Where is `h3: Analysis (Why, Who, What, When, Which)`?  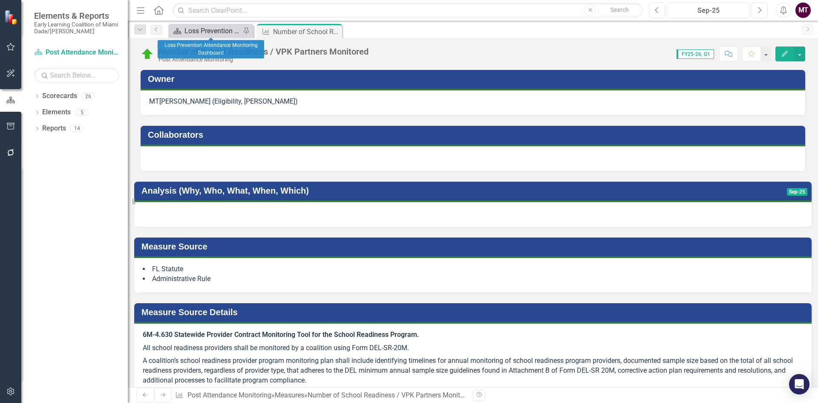
h3: Analysis (Why, Who, What, When, Which) is located at coordinates (438, 190).